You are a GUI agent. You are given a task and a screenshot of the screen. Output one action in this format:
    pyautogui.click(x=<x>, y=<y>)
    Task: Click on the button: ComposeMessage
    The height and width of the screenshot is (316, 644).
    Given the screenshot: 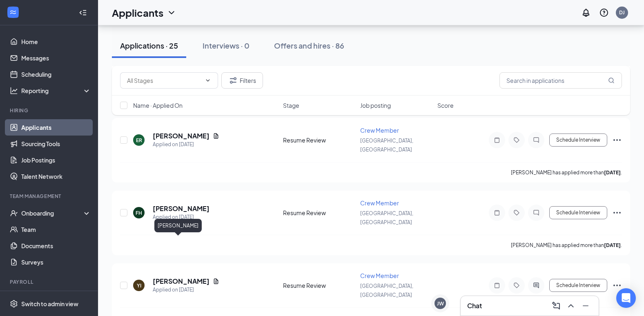 What is the action you would take?
    pyautogui.click(x=557, y=306)
    